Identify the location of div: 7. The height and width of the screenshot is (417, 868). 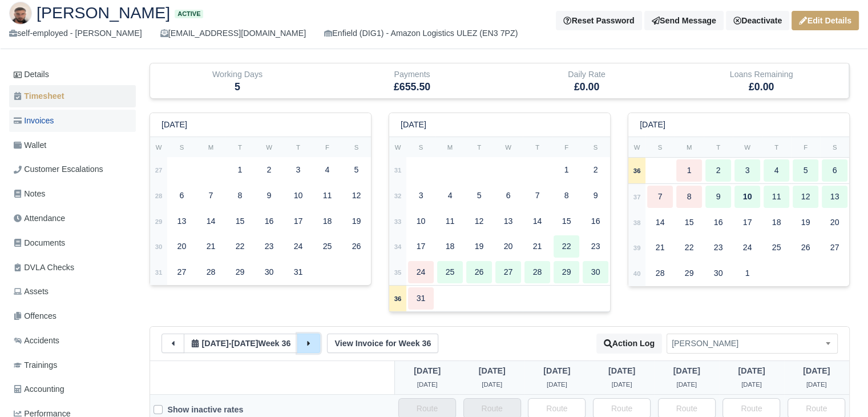
(537, 195).